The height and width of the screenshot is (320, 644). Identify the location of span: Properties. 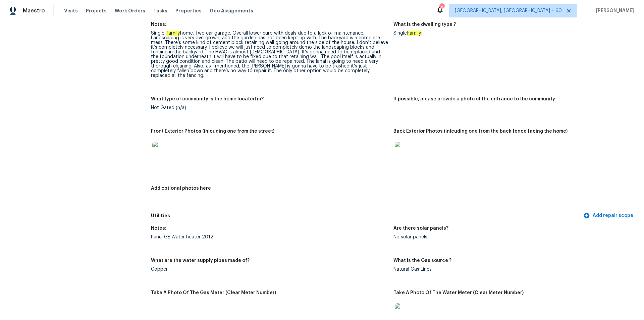
(188, 11).